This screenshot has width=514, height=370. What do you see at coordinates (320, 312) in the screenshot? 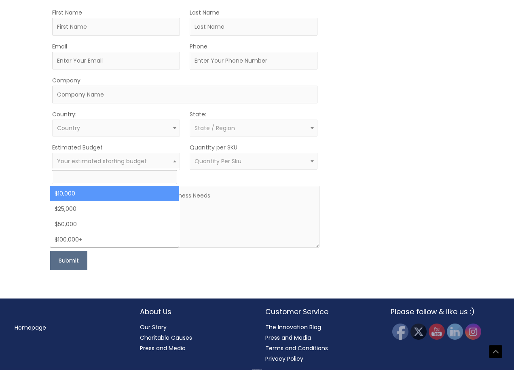
I see `h2: Customer Service` at bounding box center [320, 312].